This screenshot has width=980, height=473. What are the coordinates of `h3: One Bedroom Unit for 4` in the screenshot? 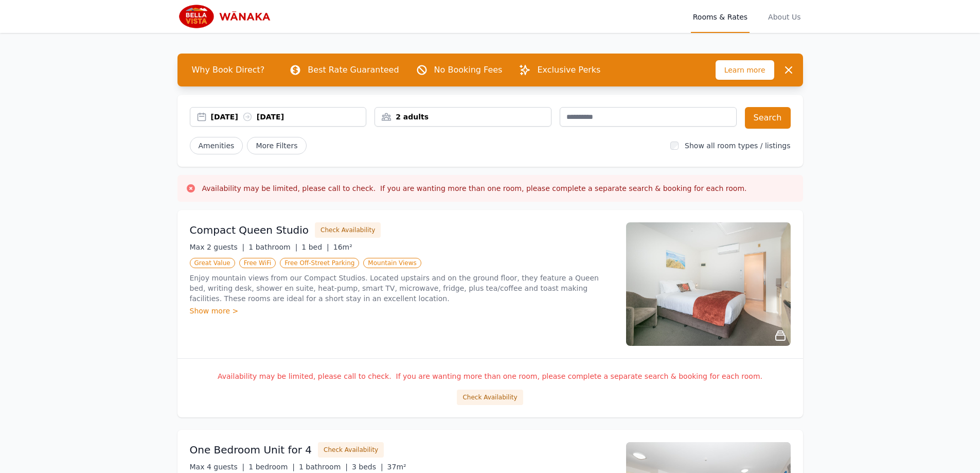 It's located at (251, 450).